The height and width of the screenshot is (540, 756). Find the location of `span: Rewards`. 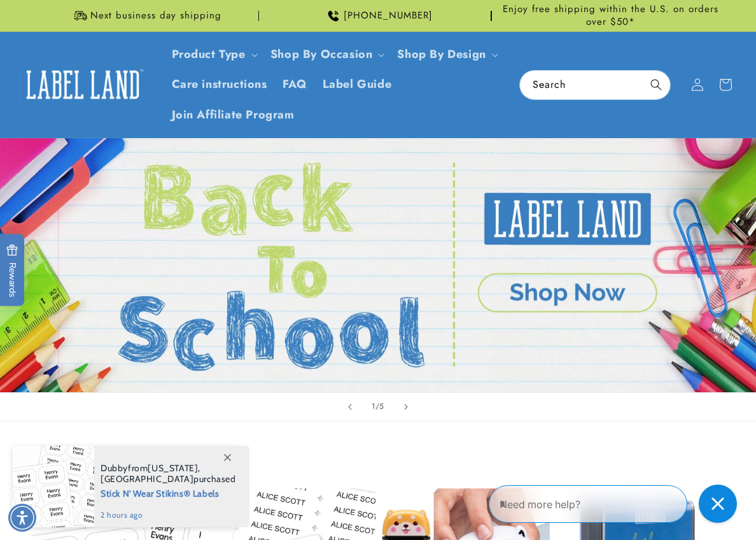

span: Rewards is located at coordinates (12, 270).